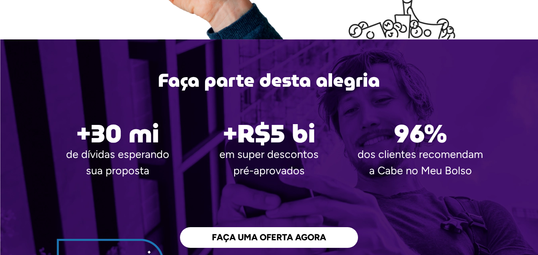 The height and width of the screenshot is (255, 538). I want to click on p: de dívidas esperando sua proposta, so click(117, 162).